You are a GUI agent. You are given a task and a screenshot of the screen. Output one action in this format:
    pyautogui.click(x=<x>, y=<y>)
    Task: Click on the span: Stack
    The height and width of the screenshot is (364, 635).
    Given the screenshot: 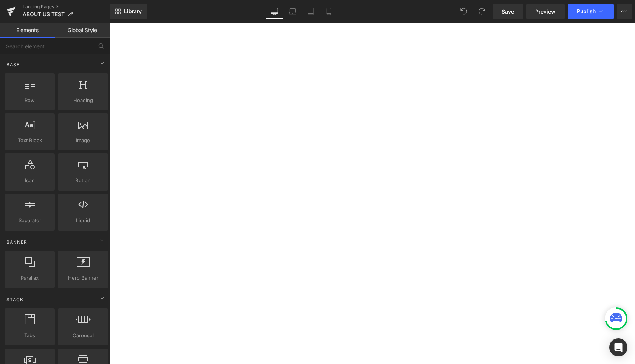 What is the action you would take?
    pyautogui.click(x=15, y=300)
    